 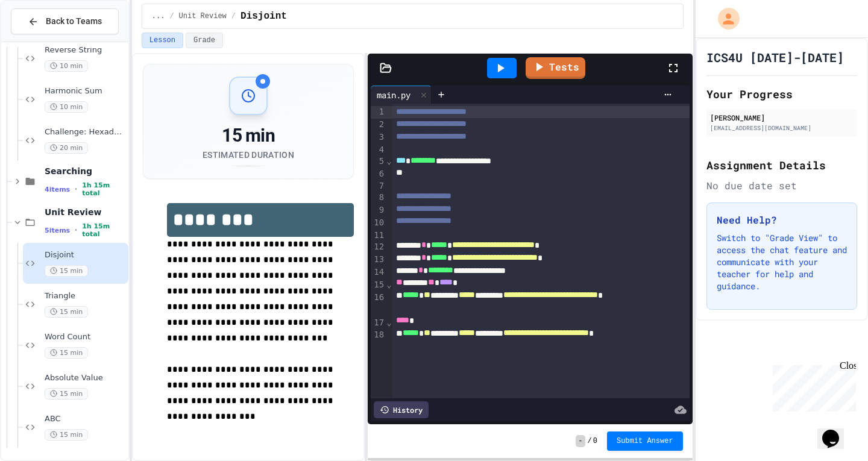 What do you see at coordinates (73, 21) in the screenshot?
I see `span: Back to Teams` at bounding box center [73, 21].